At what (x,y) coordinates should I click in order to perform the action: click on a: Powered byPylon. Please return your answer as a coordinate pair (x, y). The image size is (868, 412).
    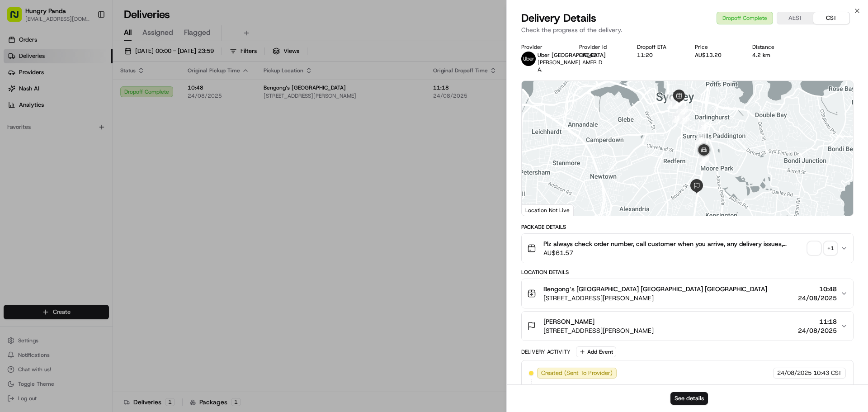
    Looking at the image, I should click on (86, 227).